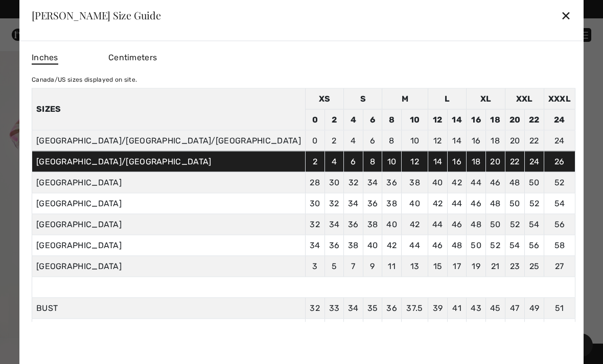 This screenshot has width=603, height=364. What do you see at coordinates (405, 99) in the screenshot?
I see `td: M` at bounding box center [405, 99].